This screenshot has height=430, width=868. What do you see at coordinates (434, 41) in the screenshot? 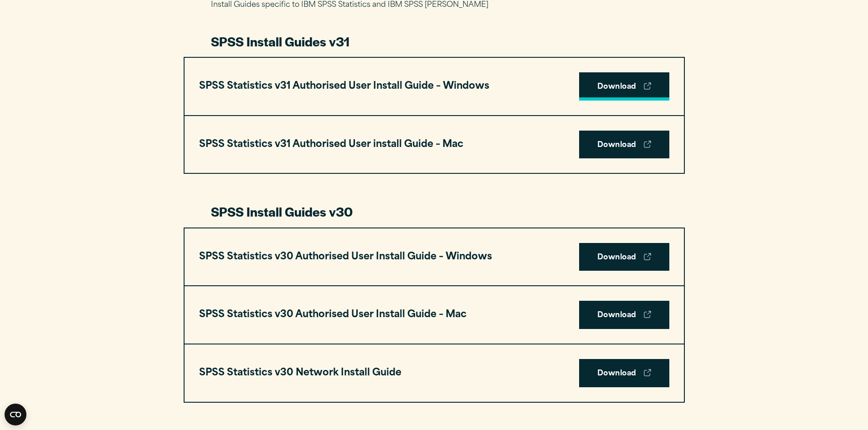
I see `h3: SPSS Install Guides v31` at bounding box center [434, 41].